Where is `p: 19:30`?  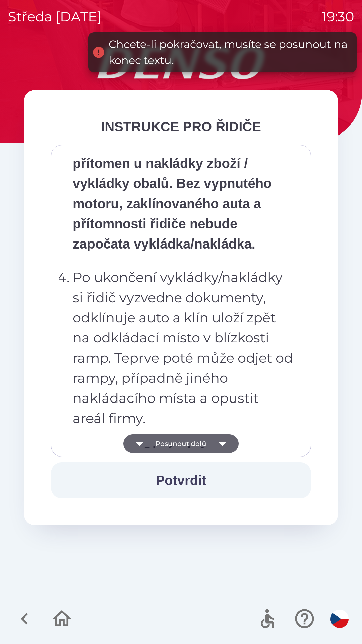
p: 19:30 is located at coordinates (338, 17).